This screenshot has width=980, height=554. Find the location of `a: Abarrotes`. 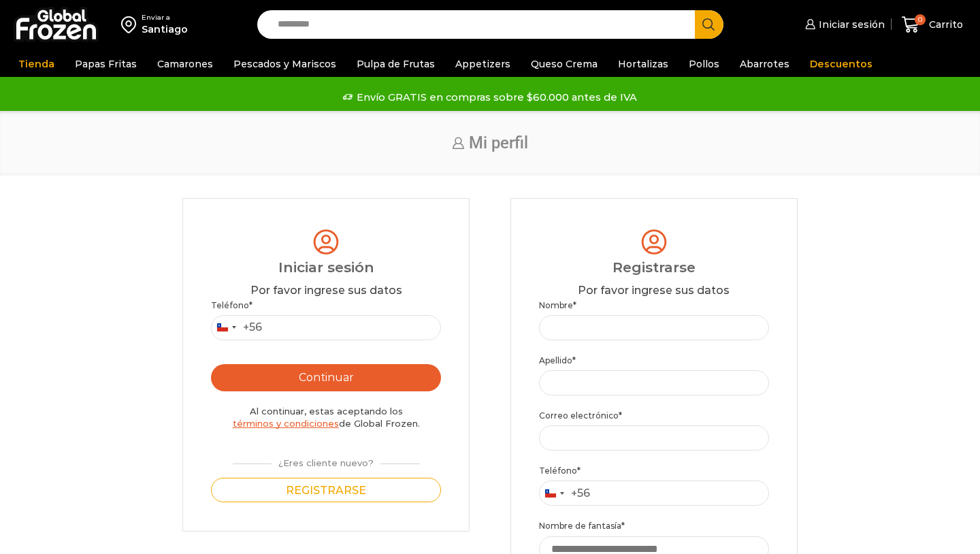

a: Abarrotes is located at coordinates (764, 64).